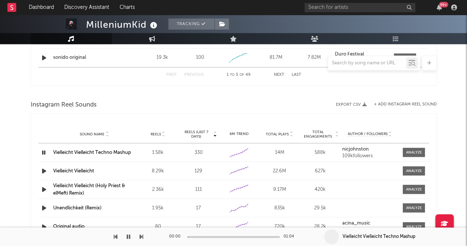 Image resolution: width=467 pixels, height=246 pixels. Describe the element at coordinates (171, 74) in the screenshot. I see `button: First` at that location.